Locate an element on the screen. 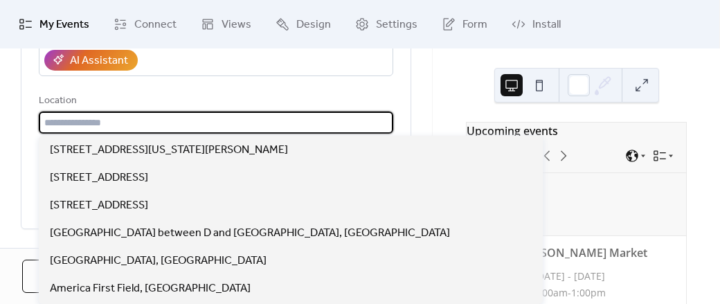 The width and height of the screenshot is (720, 304). span: 8:00am is located at coordinates (550, 293).